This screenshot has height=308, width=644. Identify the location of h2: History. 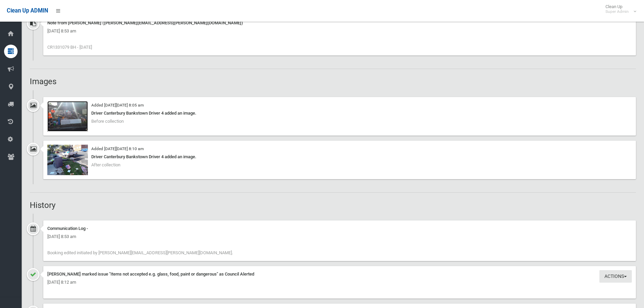
(332, 205).